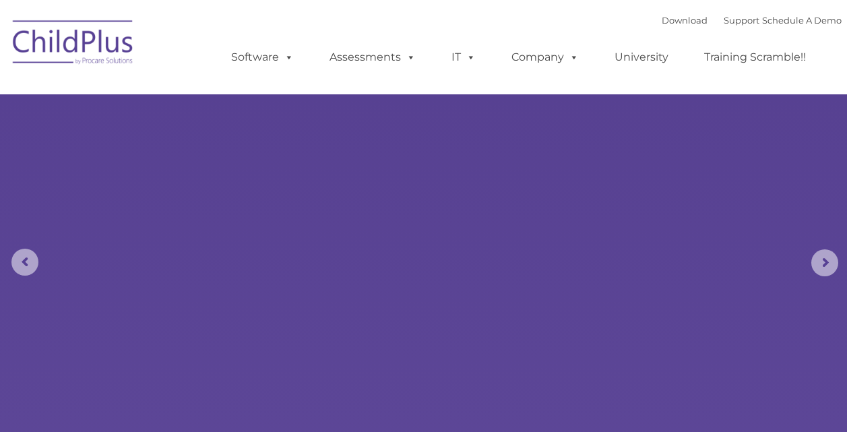  I want to click on a: IT, so click(464, 57).